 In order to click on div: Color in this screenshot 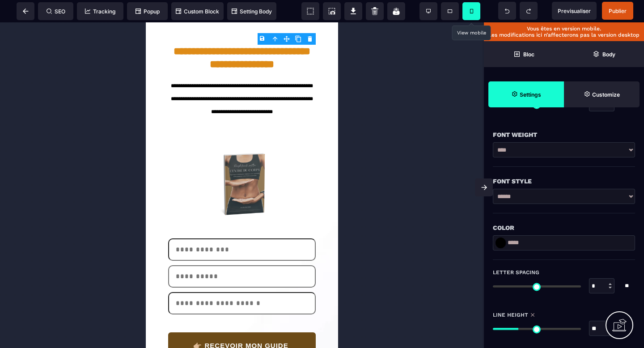, I will do `click(564, 228)`.